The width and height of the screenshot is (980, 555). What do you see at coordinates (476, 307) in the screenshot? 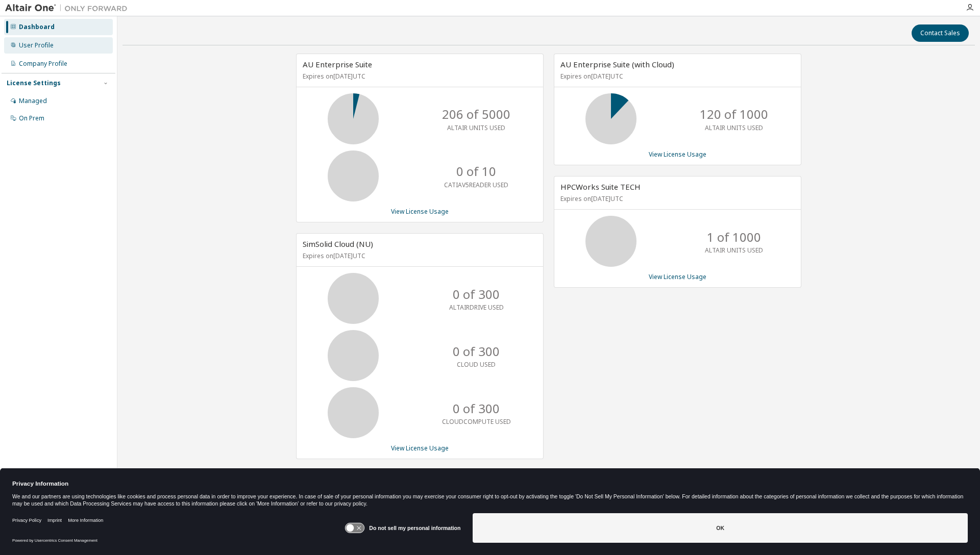
I see `p: ALTAIRDRIVE USED` at bounding box center [476, 307].